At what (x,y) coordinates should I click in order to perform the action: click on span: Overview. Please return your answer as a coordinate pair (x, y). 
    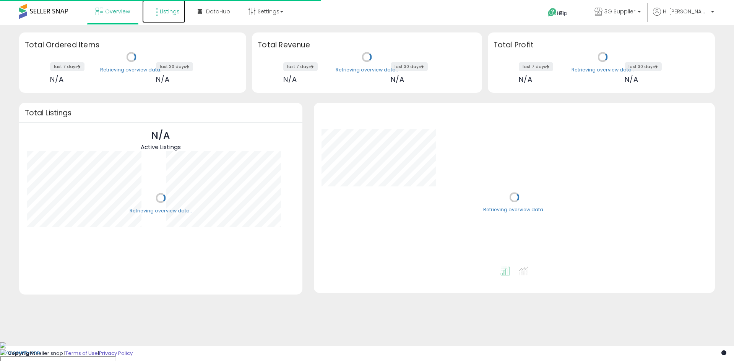
    Looking at the image, I should click on (117, 11).